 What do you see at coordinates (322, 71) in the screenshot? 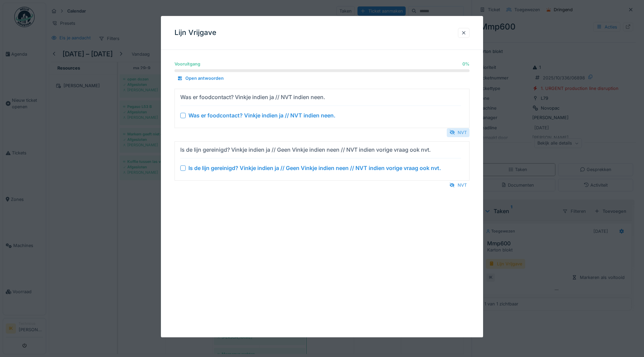
I see `progress: 0 %` at bounding box center [322, 71].